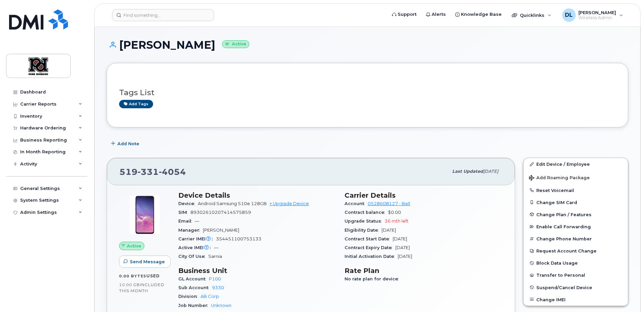 Image resolution: width=644 pixels, height=312 pixels. I want to click on button: Change SIM Card, so click(575, 203).